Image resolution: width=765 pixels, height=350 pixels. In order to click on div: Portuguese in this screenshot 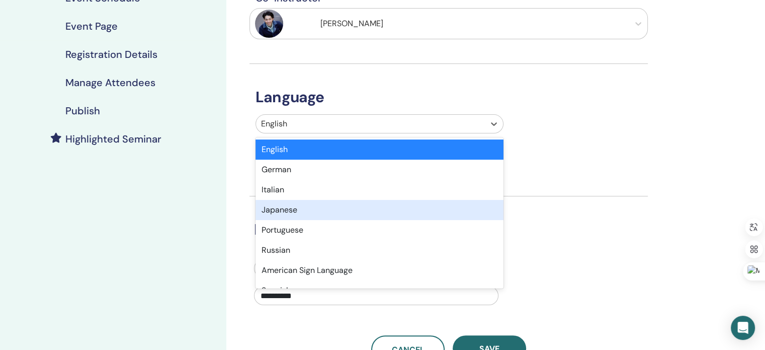, I will do `click(379, 230)`.